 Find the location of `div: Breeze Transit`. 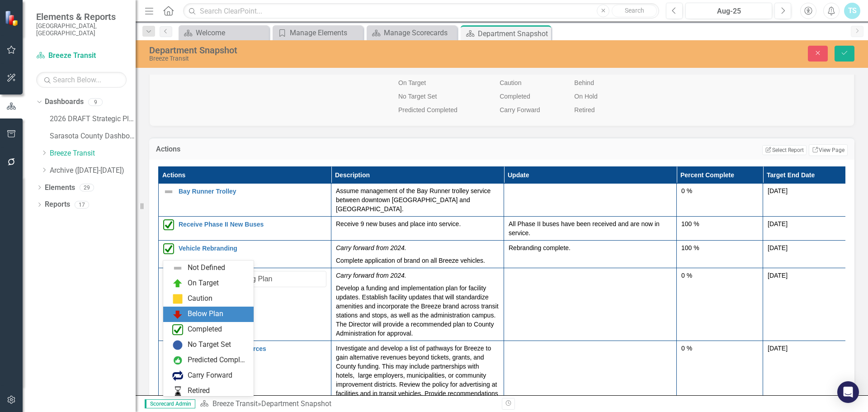

div: Breeze Transit is located at coordinates (347, 58).